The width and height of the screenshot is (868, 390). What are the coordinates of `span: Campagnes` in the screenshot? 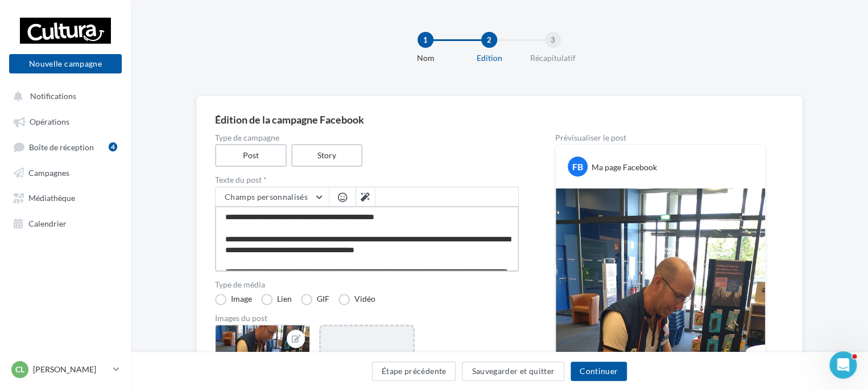 It's located at (49, 172).